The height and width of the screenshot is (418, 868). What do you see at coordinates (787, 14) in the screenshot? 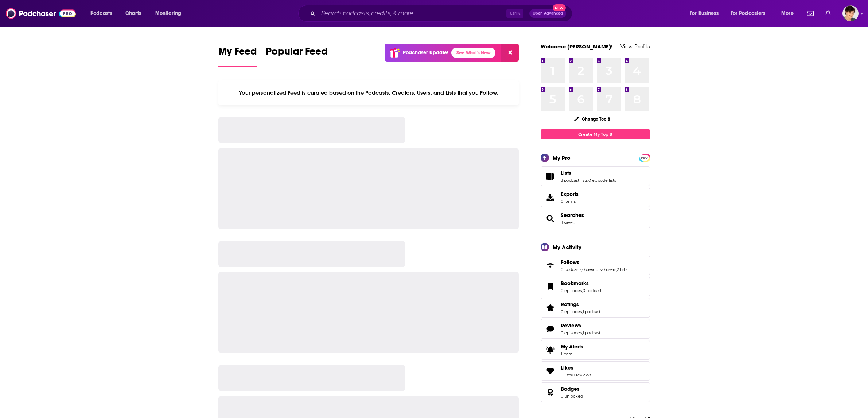
I see `span: More` at bounding box center [787, 14].